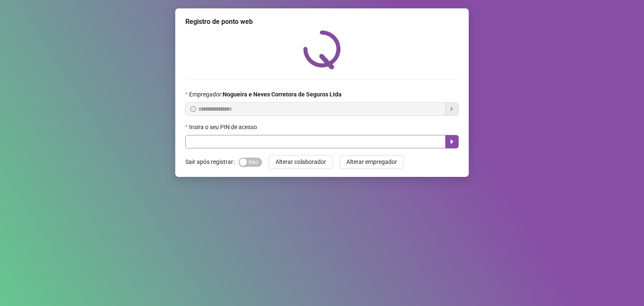 The height and width of the screenshot is (306, 644). What do you see at coordinates (282, 94) in the screenshot?
I see `strong: Nogueira e Neves Corretora de Seguros Ltda` at bounding box center [282, 94].